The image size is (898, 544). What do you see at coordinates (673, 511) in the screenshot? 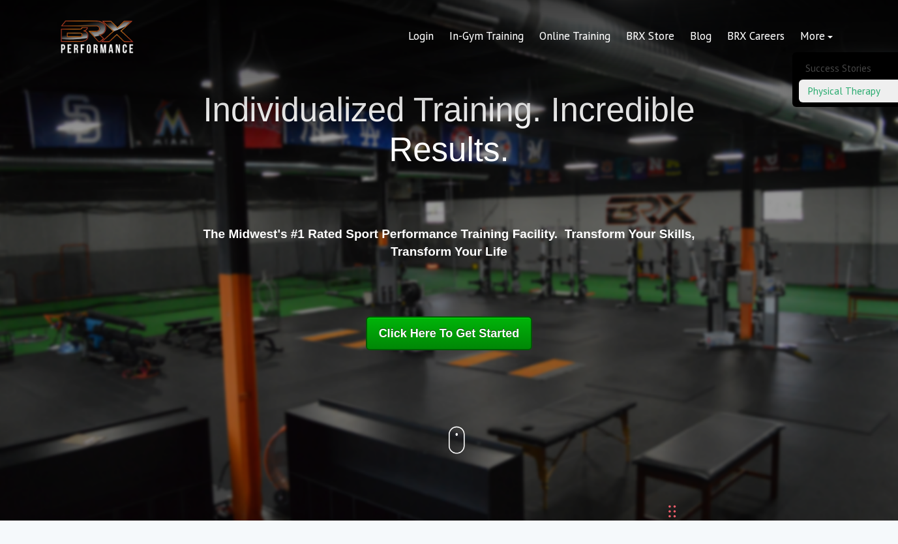
I see `div: Drag` at bounding box center [673, 511].